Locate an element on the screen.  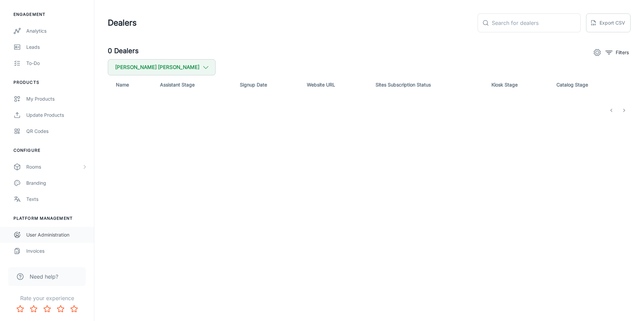
th: Signup Date is located at coordinates (268, 85).